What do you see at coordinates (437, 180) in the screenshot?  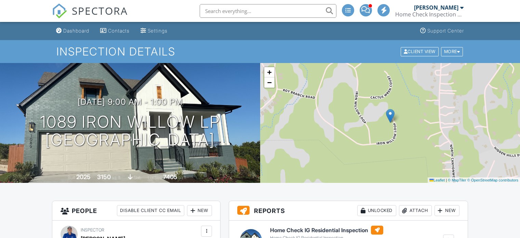 I see `a: Leaflet` at bounding box center [437, 180].